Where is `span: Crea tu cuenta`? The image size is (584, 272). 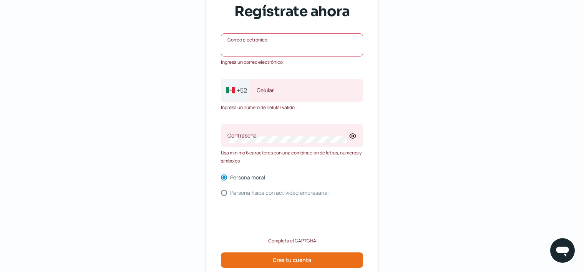 span: Crea tu cuenta is located at coordinates (292, 260).